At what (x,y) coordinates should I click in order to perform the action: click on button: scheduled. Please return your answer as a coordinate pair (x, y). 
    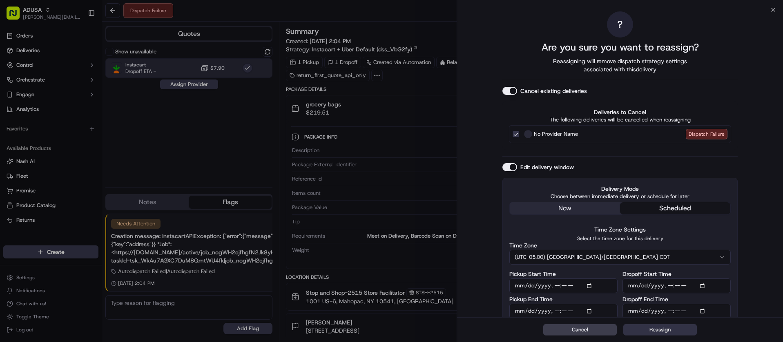
    Looking at the image, I should click on (675, 209).